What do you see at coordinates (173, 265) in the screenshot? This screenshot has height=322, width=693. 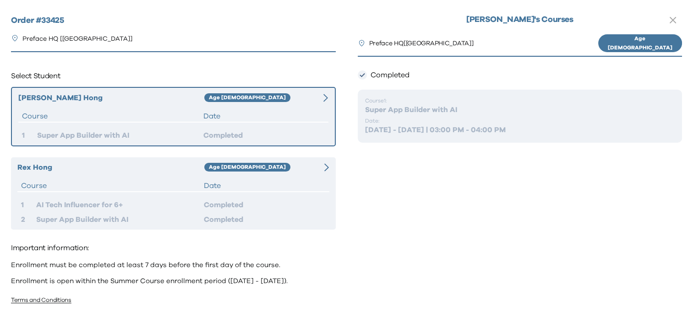 I see `p: Enrollment must be completed at least 7 days before the first day of the course.` at bounding box center [173, 265].